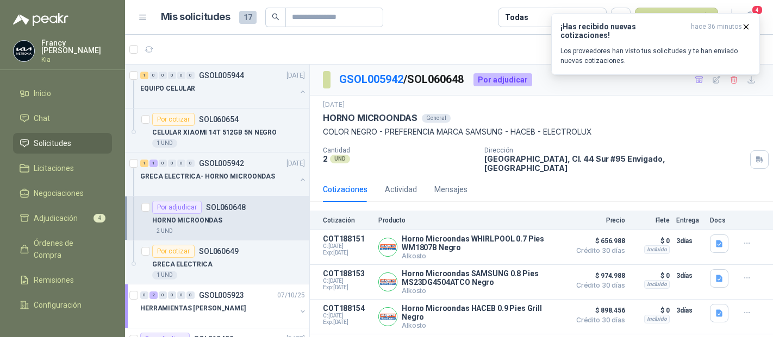 The width and height of the screenshot is (773, 337). I want to click on p: GSOL005944, so click(221, 76).